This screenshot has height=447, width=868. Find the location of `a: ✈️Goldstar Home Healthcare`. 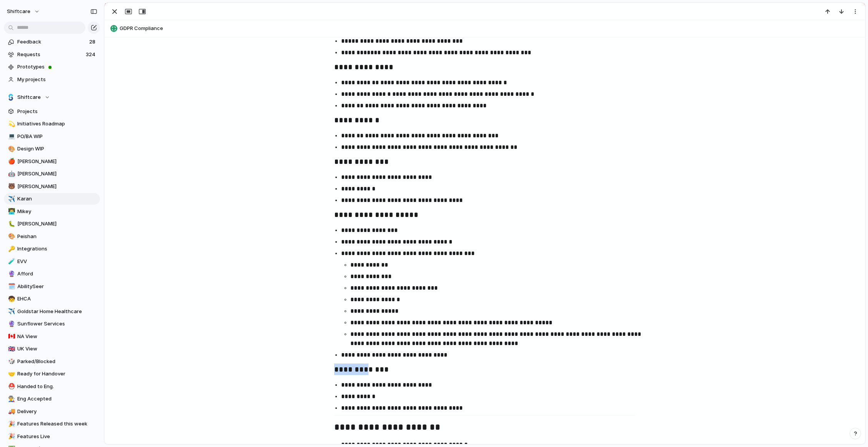

a: ✈️Goldstar Home Healthcare is located at coordinates (52, 312).